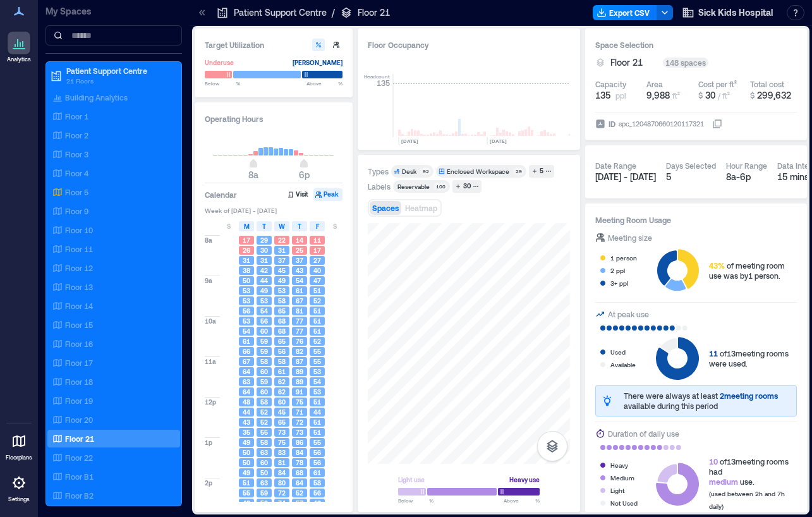 Image resolution: width=812 pixels, height=517 pixels. What do you see at coordinates (221, 194) in the screenshot?
I see `h3: Calendar` at bounding box center [221, 194].